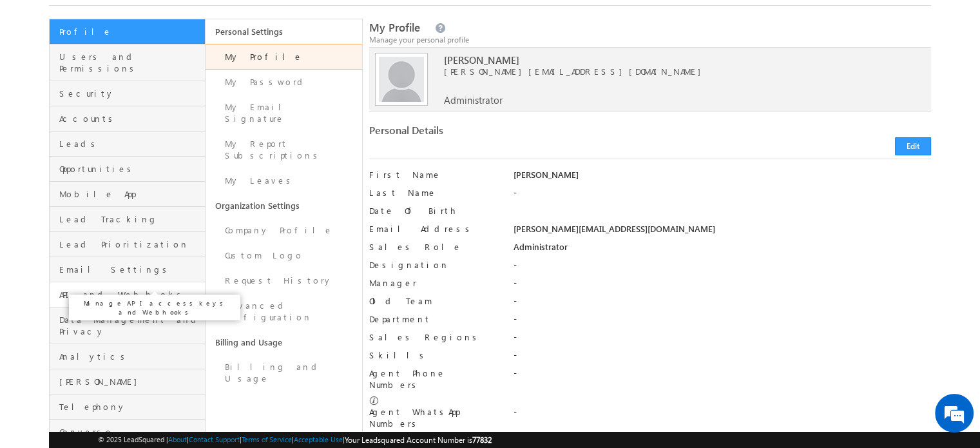 This screenshot has height=448, width=980. Describe the element at coordinates (434, 282) in the screenshot. I see `label: Manager` at that location.